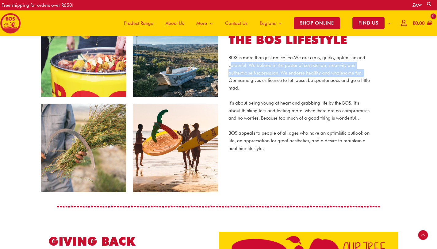 The width and height of the screenshot is (437, 249). Describe the element at coordinates (236, 23) in the screenshot. I see `a: Contact Us` at that location.